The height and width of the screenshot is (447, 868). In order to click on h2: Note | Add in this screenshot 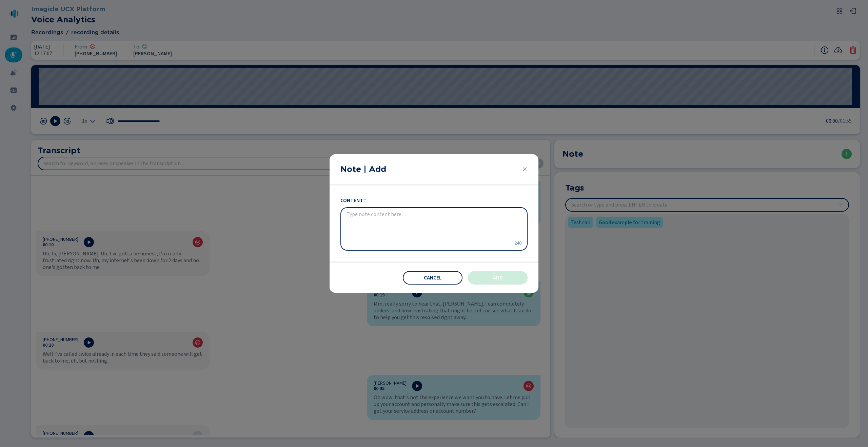, I will do `click(364, 169)`.